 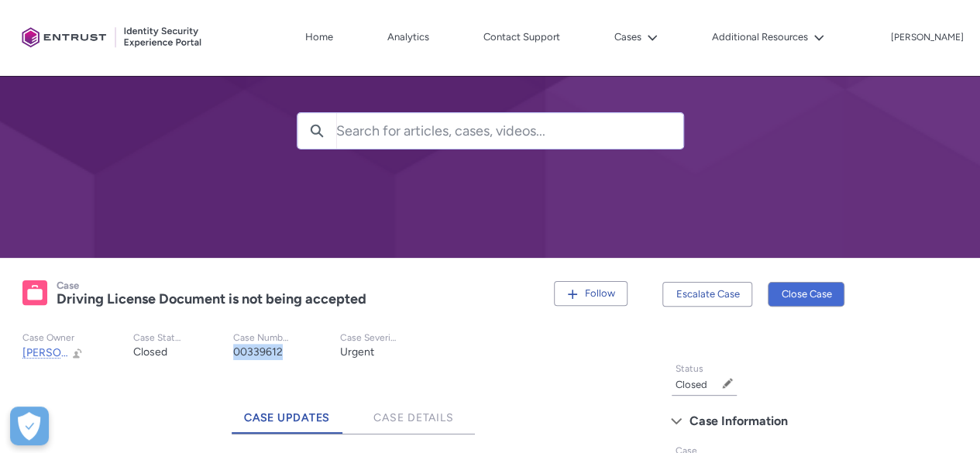 I want to click on records-entity-label: Case, so click(x=67, y=285).